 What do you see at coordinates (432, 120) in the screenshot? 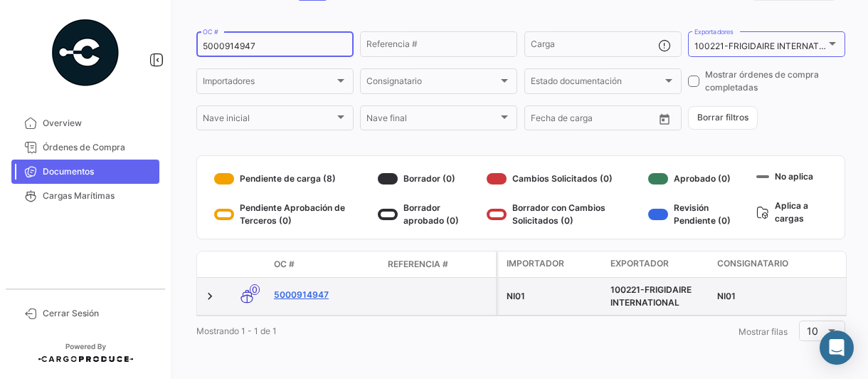
I see `span: Nave final` at bounding box center [432, 120].